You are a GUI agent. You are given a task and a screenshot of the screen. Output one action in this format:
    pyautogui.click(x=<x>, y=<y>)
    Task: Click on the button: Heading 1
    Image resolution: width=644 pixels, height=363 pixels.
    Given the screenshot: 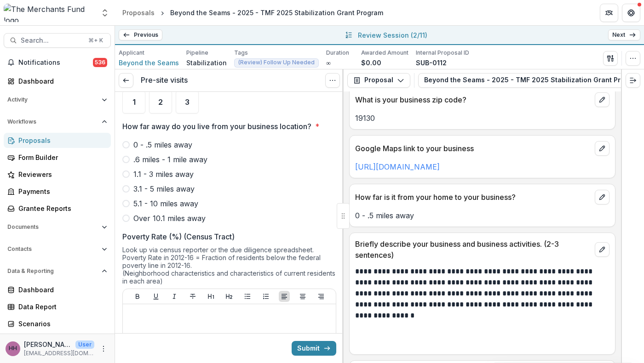 What is the action you would take?
    pyautogui.click(x=211, y=296)
    